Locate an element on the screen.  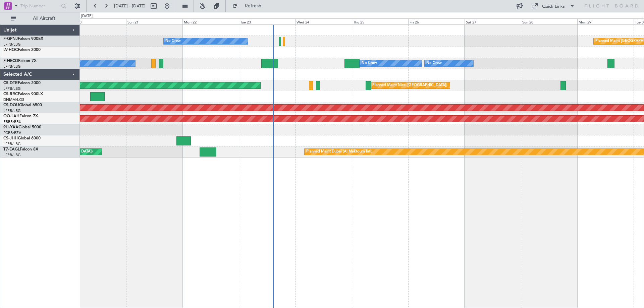
a: F-GPNJFalcon 900EX is located at coordinates (24, 39).